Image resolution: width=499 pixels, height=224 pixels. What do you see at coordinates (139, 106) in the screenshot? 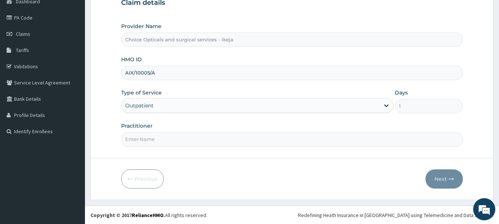
I see `div: Outpatient` at bounding box center [139, 106].